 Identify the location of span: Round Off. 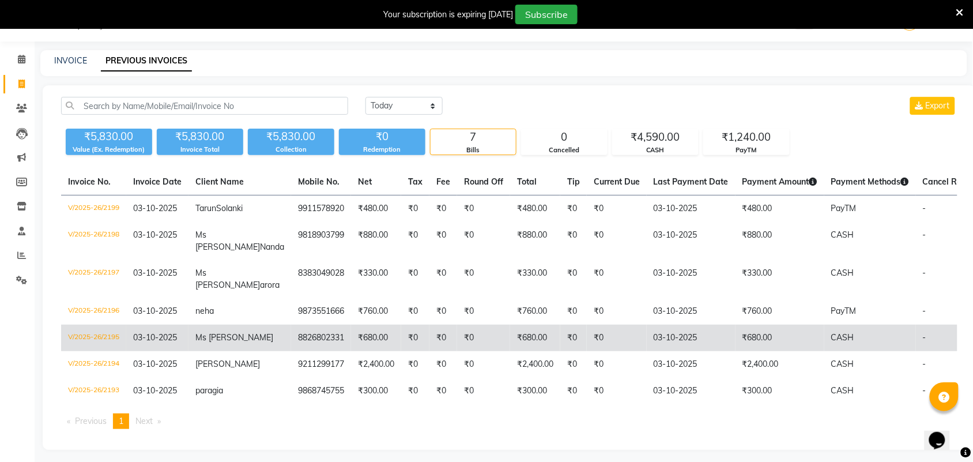
(484, 182).